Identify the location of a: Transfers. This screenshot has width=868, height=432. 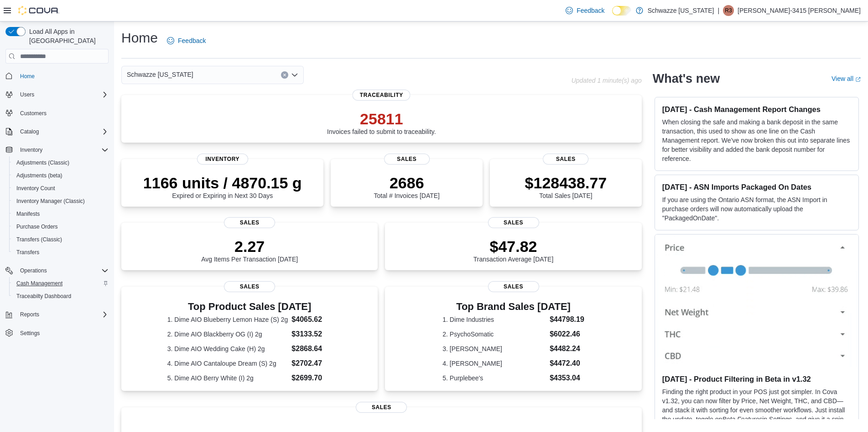
(28, 252).